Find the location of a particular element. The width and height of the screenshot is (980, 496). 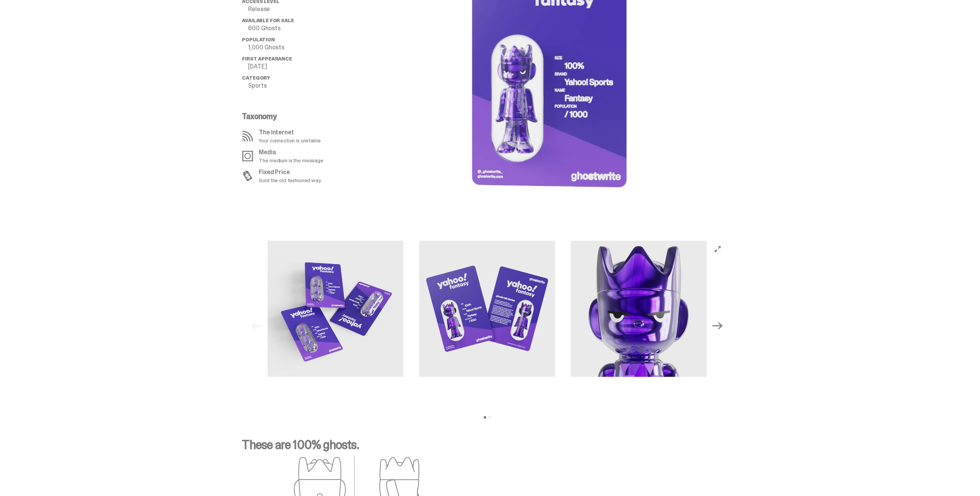

img: Yahoo-MG-2.png is located at coordinates (487, 309).